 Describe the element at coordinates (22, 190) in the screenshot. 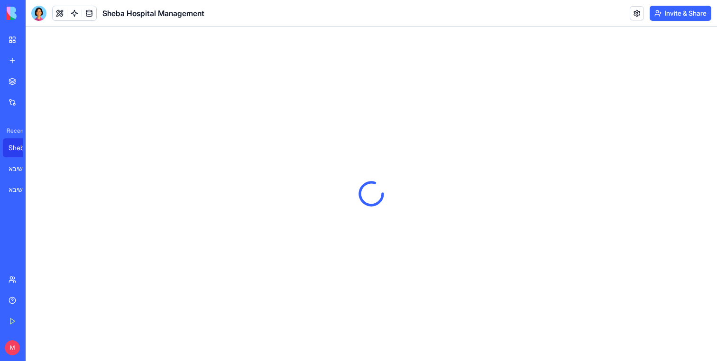

I see `a: מערכת ניהול רופאים שיבא` at that location.